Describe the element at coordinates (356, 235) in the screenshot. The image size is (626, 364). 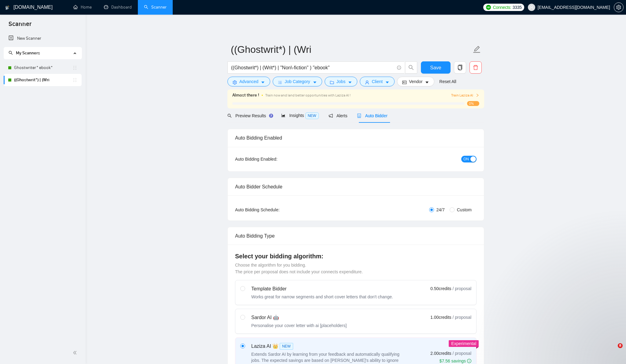
I see `div: Auto Bidding Type` at that location.